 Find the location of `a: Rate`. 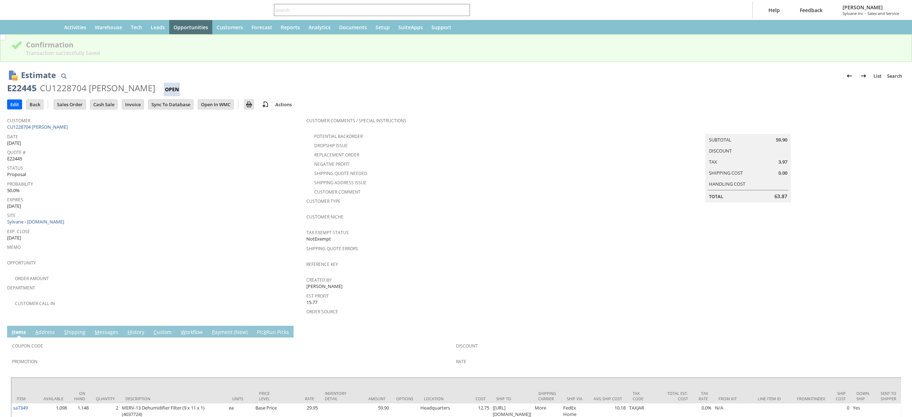

a: Rate is located at coordinates (461, 361).